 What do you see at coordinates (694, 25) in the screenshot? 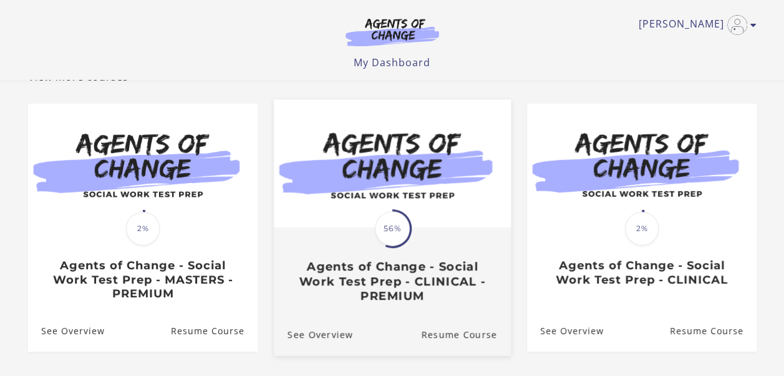
I see `a: Toggle menu` at bounding box center [694, 25].